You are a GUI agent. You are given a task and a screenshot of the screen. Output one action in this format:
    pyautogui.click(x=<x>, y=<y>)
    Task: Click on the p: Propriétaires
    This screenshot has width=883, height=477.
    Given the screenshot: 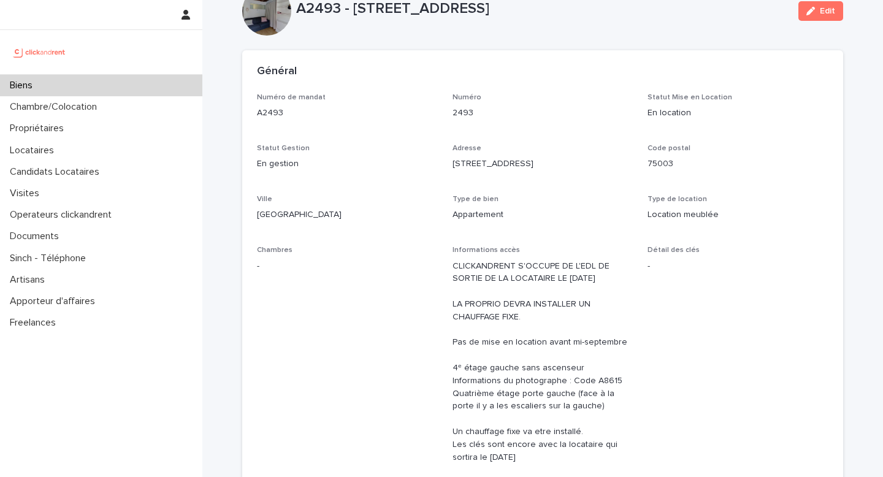 What is the action you would take?
    pyautogui.click(x=39, y=128)
    